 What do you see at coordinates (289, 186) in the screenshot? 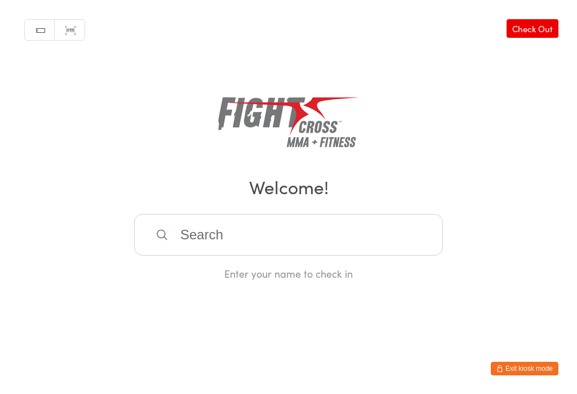
I see `h2: Welcome!` at bounding box center [289, 186].